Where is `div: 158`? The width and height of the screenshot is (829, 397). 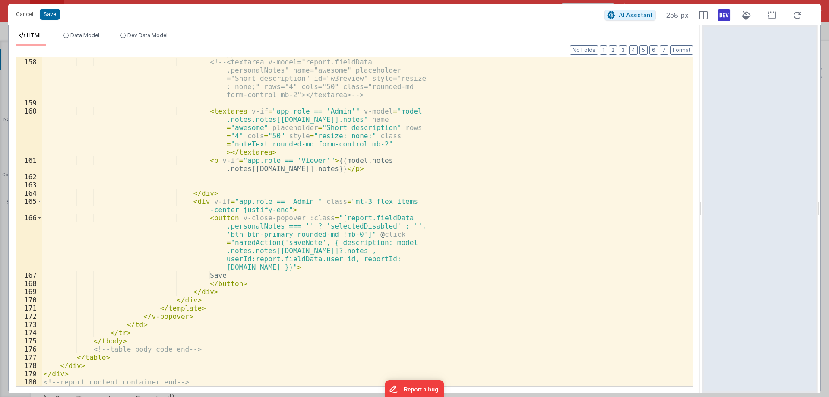
div: 158 is located at coordinates (29, 78).